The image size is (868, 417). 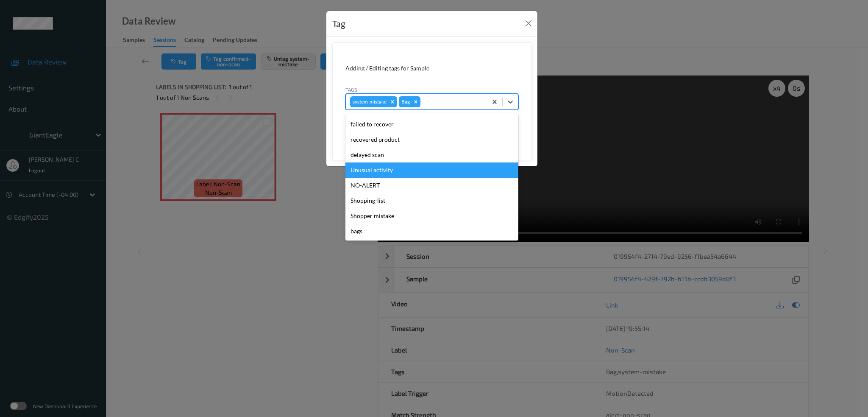 I want to click on div: Tag, so click(x=338, y=24).